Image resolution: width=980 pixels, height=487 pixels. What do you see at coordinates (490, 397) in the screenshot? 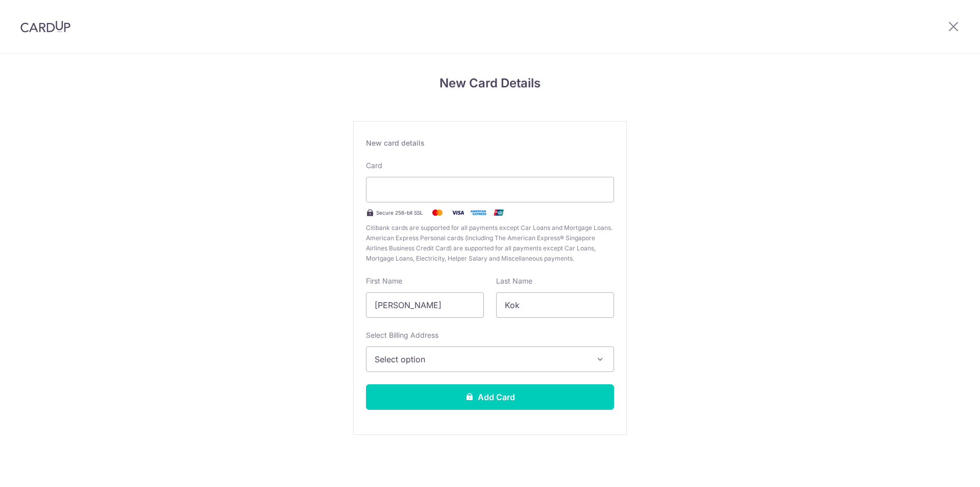
I see `button: Add Card` at bounding box center [490, 397].